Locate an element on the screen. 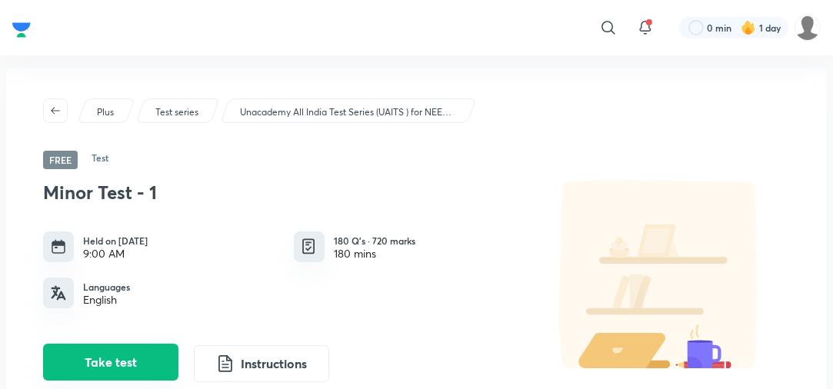 This screenshot has height=389, width=833. p: Test series is located at coordinates (177, 112).